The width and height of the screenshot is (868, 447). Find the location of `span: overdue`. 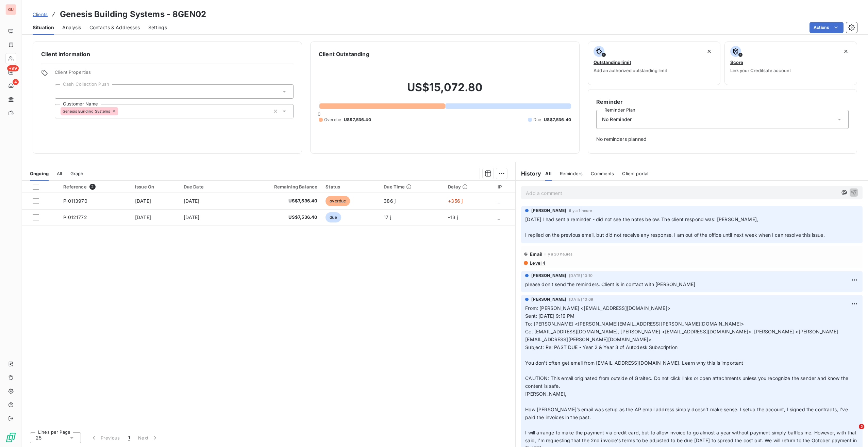

span: overdue is located at coordinates (338, 201).